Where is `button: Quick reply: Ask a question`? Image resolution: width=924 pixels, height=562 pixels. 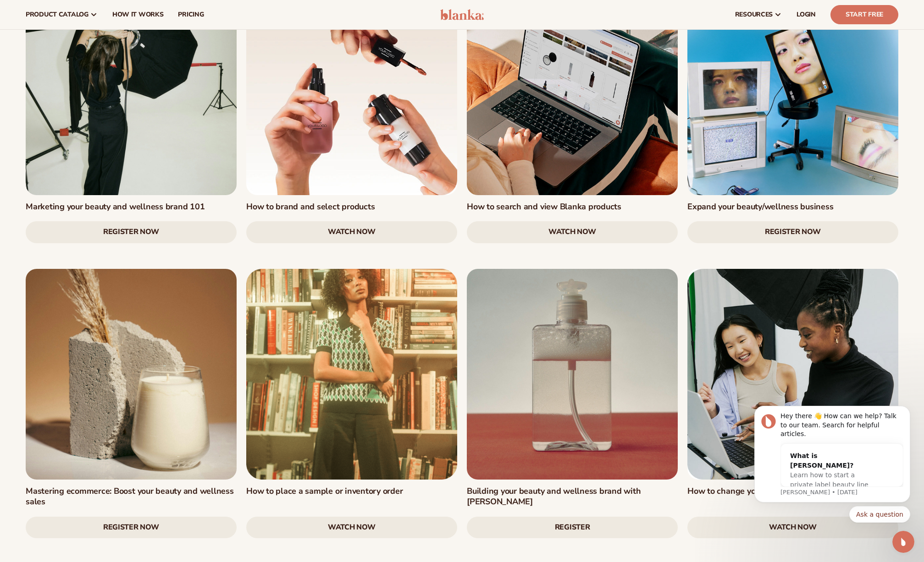
button: Quick reply: Ask a question is located at coordinates (139, 129).